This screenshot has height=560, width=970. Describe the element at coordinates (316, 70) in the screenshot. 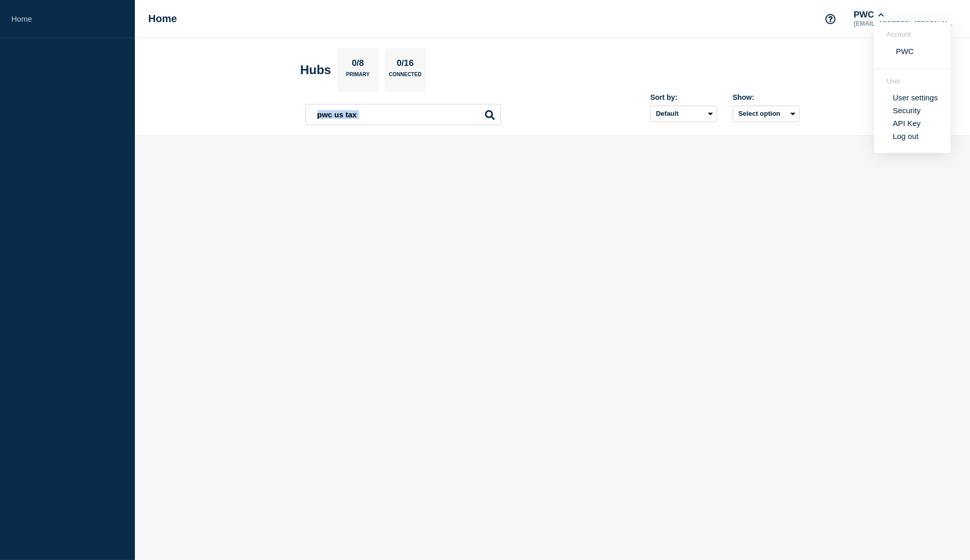

I see `h2: Hubs` at that location.